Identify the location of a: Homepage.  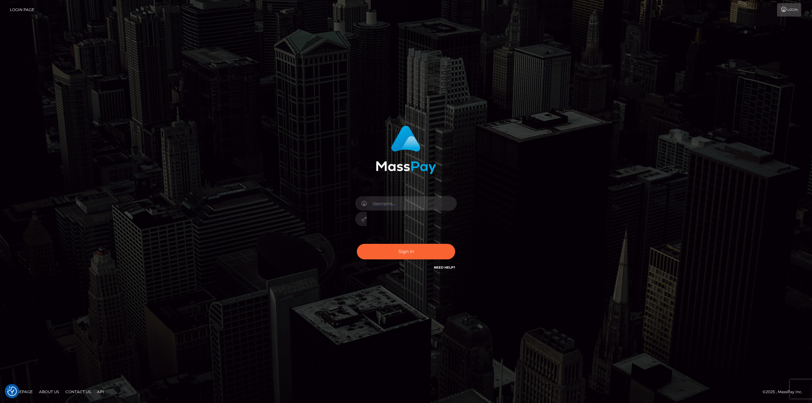
(21, 392).